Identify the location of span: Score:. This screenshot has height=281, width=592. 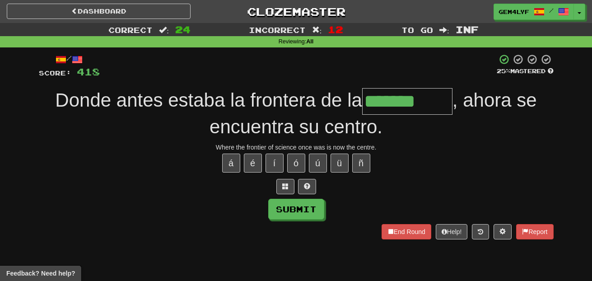
(55, 73).